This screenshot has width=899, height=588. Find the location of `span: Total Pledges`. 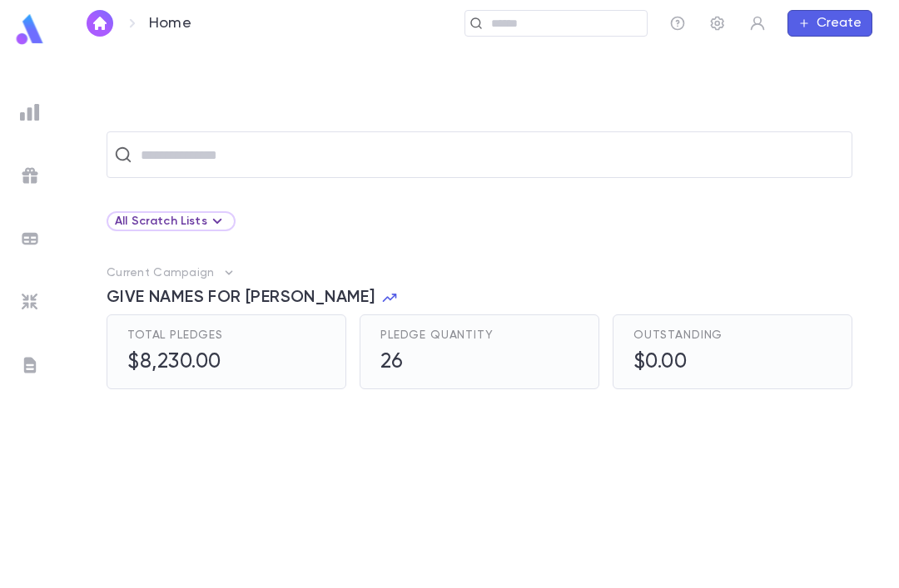

span: Total Pledges is located at coordinates (175, 335).